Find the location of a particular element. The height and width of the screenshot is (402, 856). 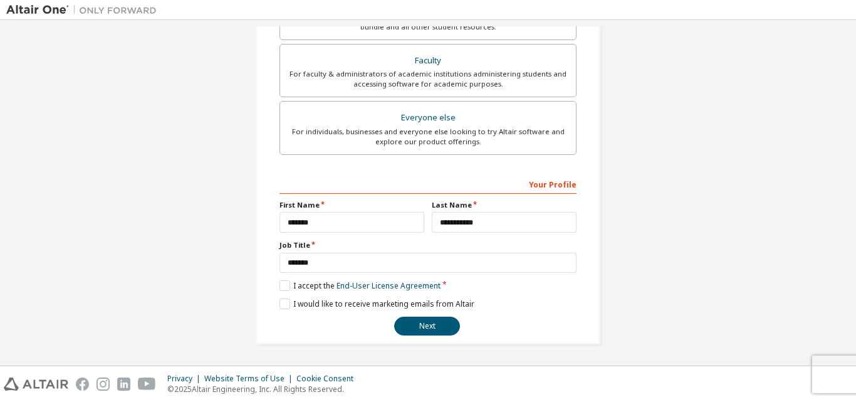

label: First Name is located at coordinates (352, 205).